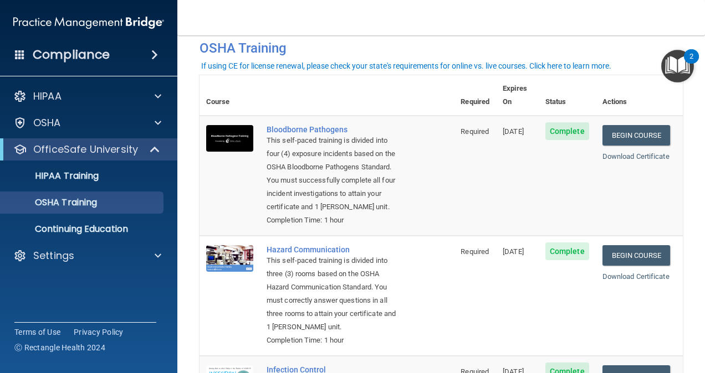 This screenshot has height=373, width=705. What do you see at coordinates (87, 123) in the screenshot?
I see `a: OSHA` at bounding box center [87, 123].